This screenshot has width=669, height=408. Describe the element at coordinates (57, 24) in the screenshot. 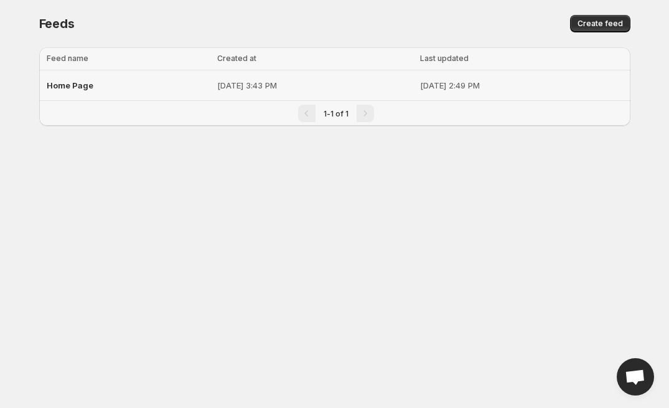

I see `span: Feeds` at that location.